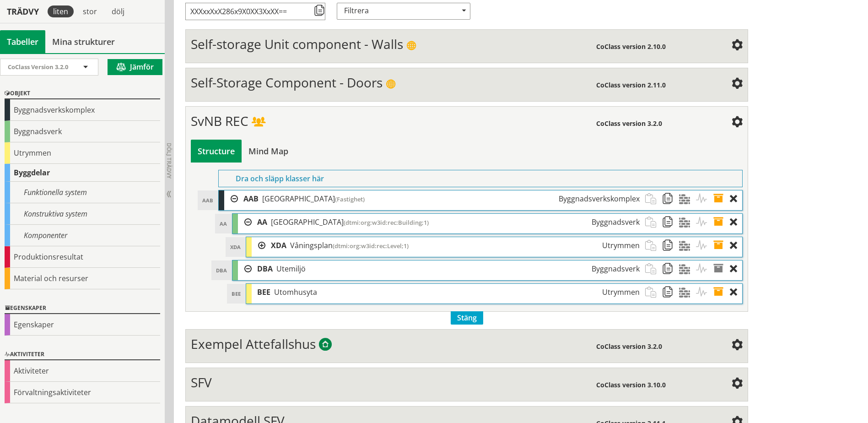 This screenshot has height=423, width=868. I want to click on span: CoClass Version 3.2.0, so click(38, 67).